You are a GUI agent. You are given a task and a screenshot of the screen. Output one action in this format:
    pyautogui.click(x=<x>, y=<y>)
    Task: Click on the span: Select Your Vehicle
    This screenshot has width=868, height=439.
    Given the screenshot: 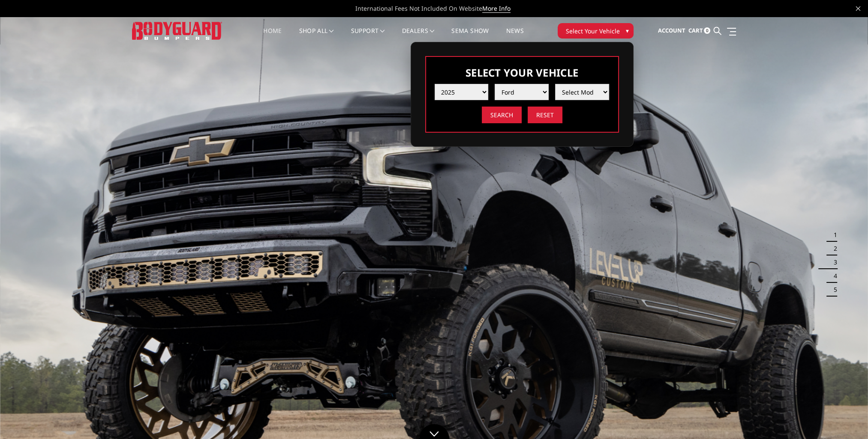 What is the action you would take?
    pyautogui.click(x=593, y=31)
    